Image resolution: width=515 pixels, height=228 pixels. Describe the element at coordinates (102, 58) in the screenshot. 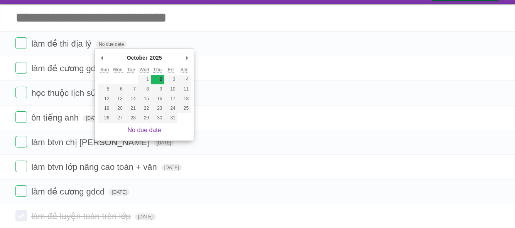

I see `button: Previous Month` at that location.